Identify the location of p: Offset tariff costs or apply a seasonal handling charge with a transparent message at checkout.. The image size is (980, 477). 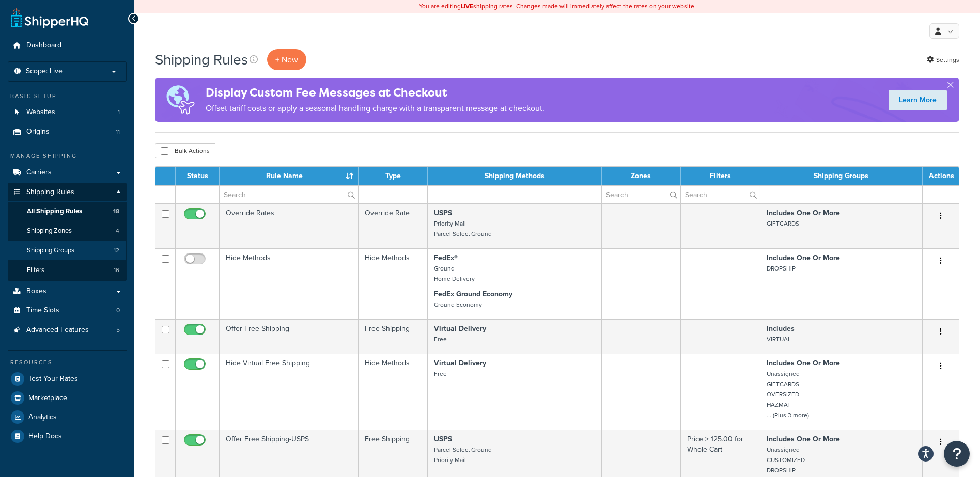
(375, 108).